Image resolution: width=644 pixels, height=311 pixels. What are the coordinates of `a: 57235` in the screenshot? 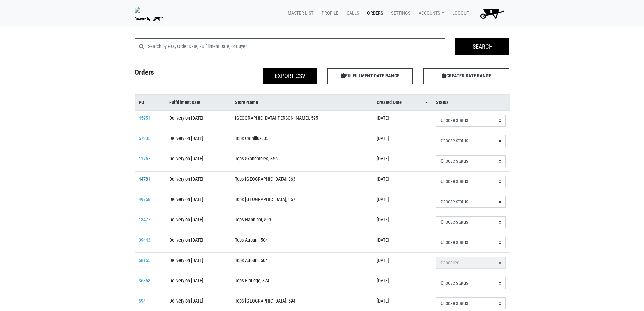 It's located at (144, 139).